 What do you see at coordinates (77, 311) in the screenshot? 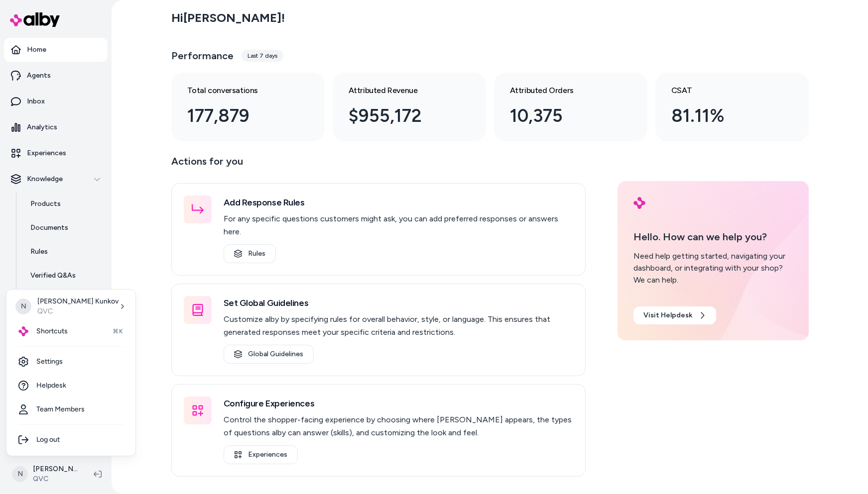
I see `p: QVC` at bounding box center [77, 311].